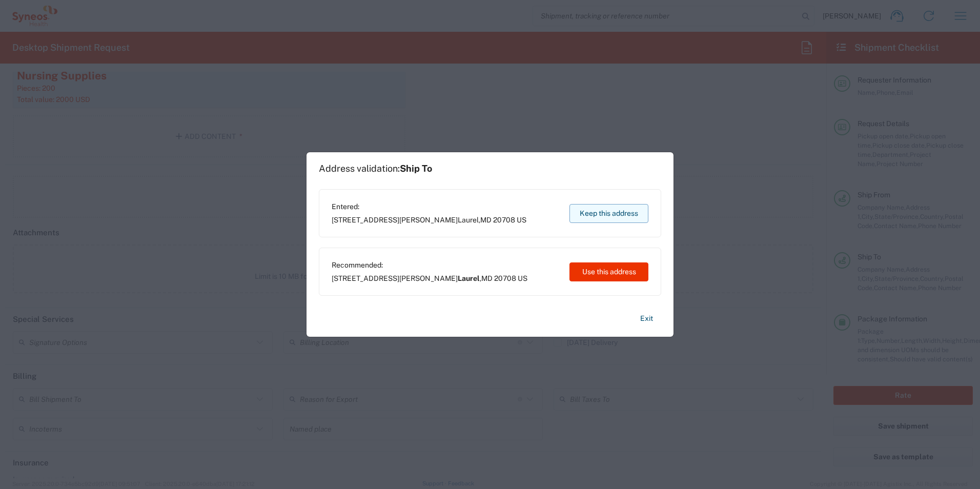 The image size is (980, 489). What do you see at coordinates (646, 319) in the screenshot?
I see `button: Exit` at bounding box center [646, 319].